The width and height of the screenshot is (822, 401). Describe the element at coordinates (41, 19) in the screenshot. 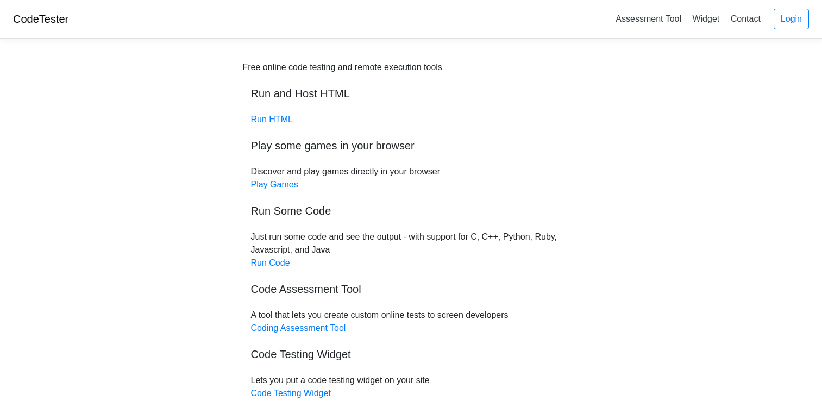

I see `a: CodeTester` at that location.